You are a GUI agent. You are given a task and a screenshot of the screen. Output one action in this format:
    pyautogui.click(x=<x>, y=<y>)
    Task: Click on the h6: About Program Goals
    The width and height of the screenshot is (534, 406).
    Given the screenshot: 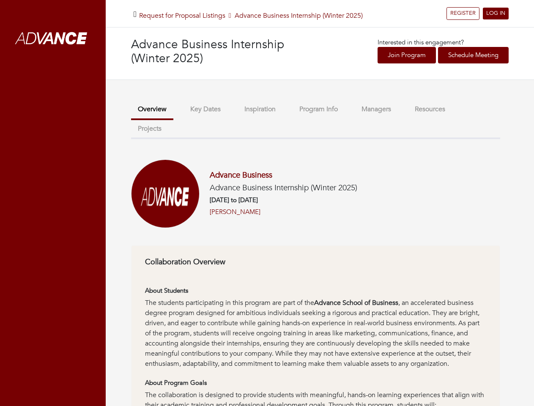 What is the action you would take?
    pyautogui.click(x=316, y=383)
    